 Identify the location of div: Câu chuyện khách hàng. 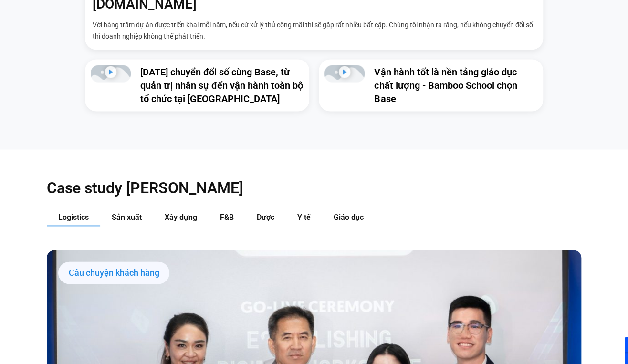
(114, 273).